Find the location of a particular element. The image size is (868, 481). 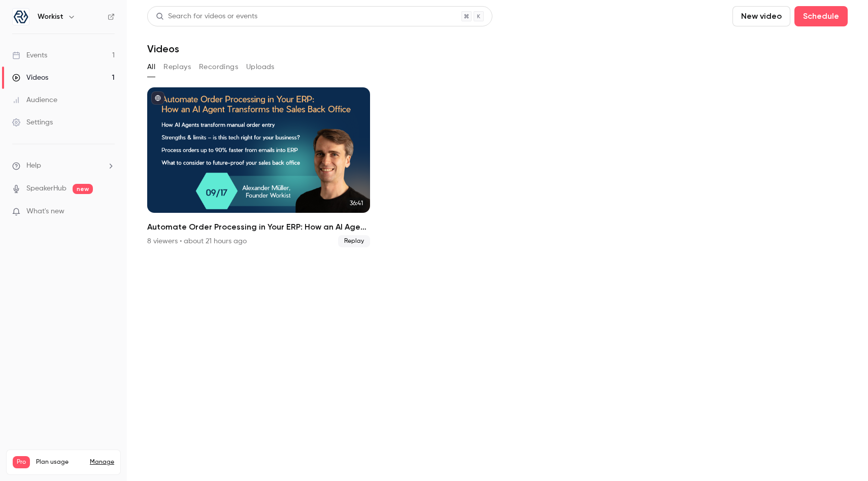

button: New video is located at coordinates (761, 16).